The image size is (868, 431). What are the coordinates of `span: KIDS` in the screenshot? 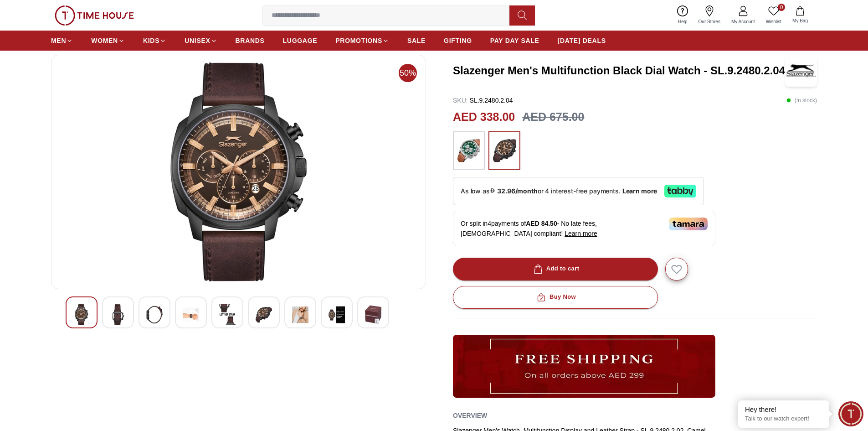 It's located at (151, 41).